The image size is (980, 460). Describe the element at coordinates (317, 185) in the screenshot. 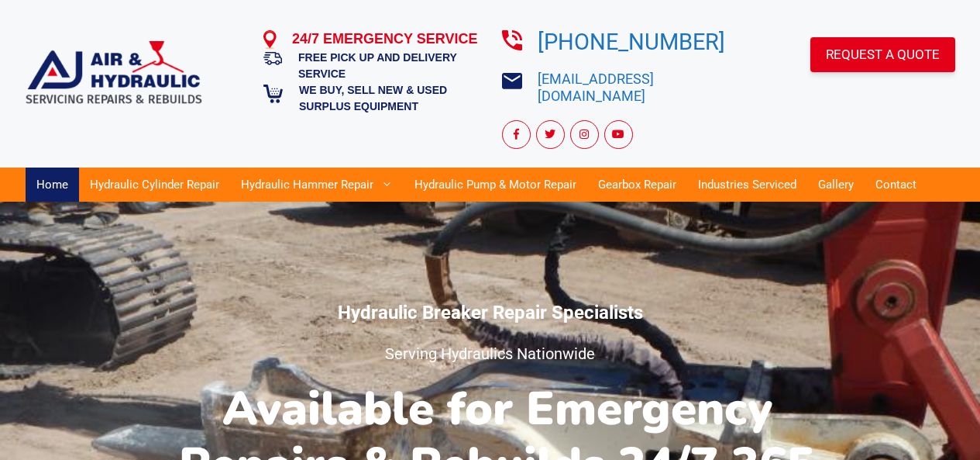

I see `a: Hydraulic Hammer Repair` at that location.